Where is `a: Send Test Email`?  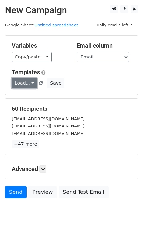
a: Send Test Email is located at coordinates (83, 192).